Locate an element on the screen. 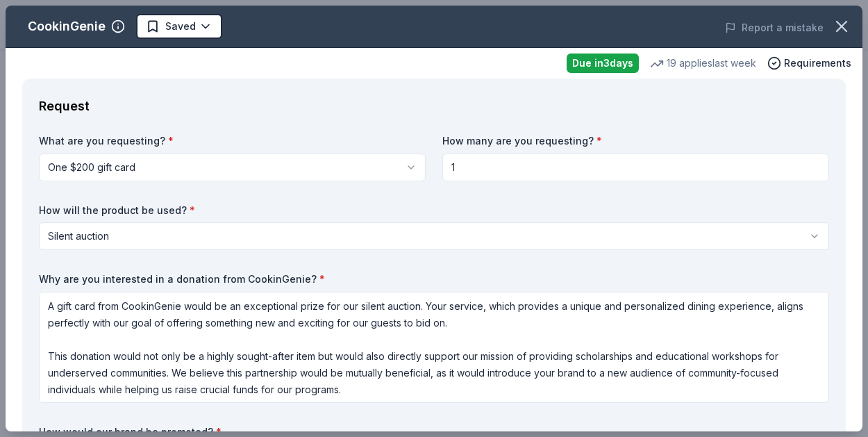 The height and width of the screenshot is (437, 868). button: Requirements is located at coordinates (809, 63).